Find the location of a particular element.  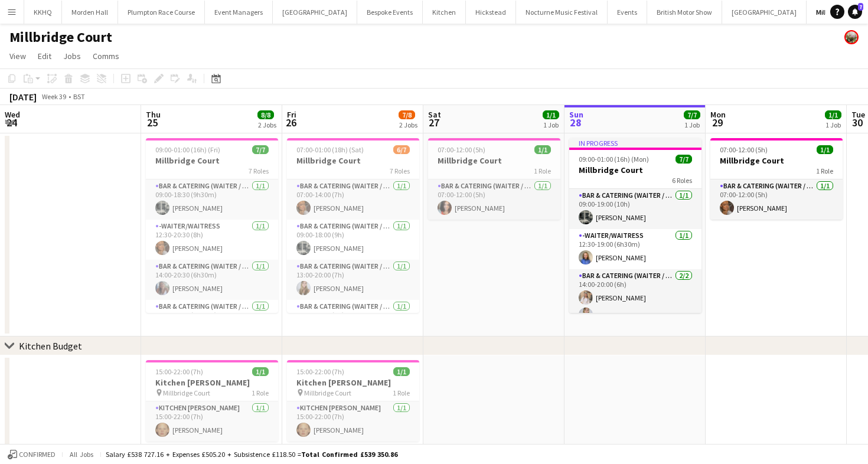

span: Comms is located at coordinates (105, 56).